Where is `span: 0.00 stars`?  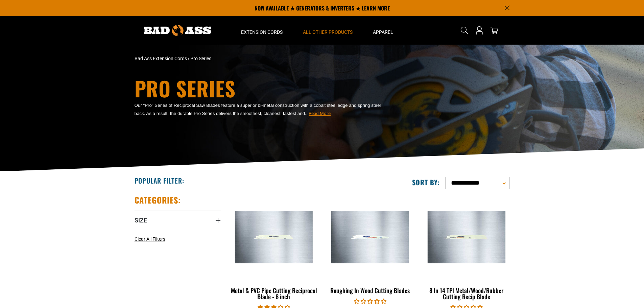 span: 0.00 stars is located at coordinates (370, 301).